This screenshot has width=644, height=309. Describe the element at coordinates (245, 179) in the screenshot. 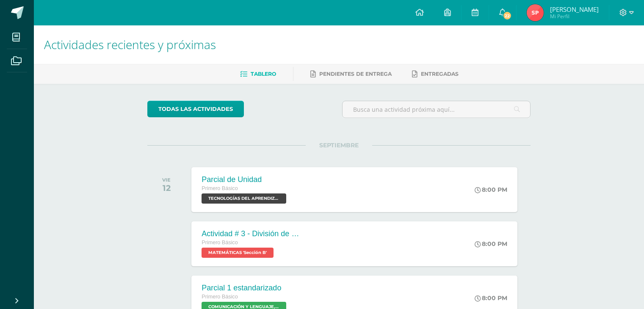

I see `div: Parcial de Unidad` at that location.